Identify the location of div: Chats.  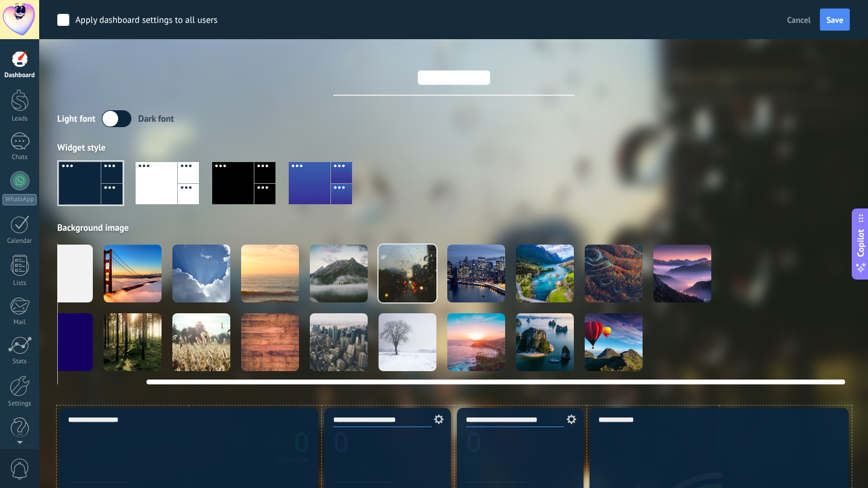
(20, 157).